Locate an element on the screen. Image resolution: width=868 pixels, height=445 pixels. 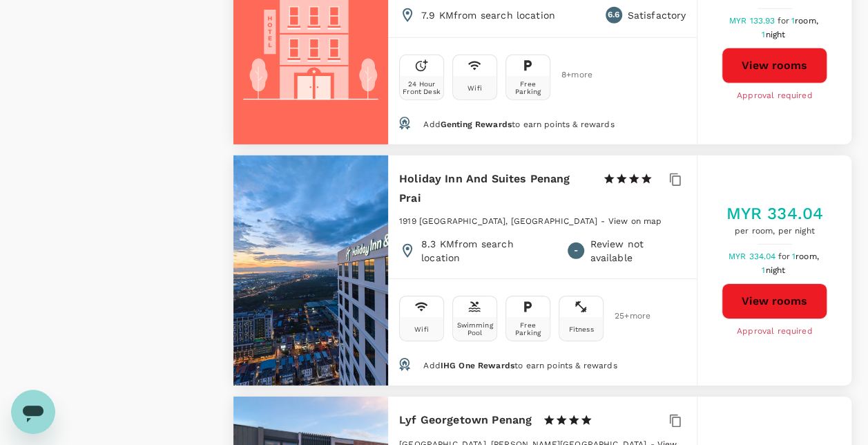
span: Genting Rewards is located at coordinates (476, 125).